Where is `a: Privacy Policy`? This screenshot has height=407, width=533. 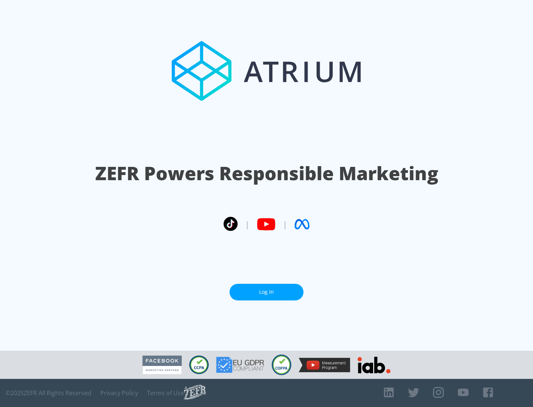 a: Privacy Policy is located at coordinates (119, 393).